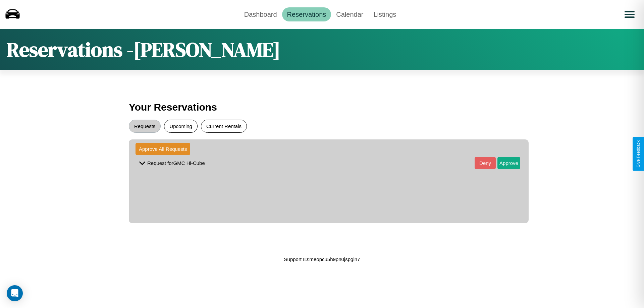 The height and width of the screenshot is (308, 644). I want to click on button: Approve All Requests, so click(163, 149).